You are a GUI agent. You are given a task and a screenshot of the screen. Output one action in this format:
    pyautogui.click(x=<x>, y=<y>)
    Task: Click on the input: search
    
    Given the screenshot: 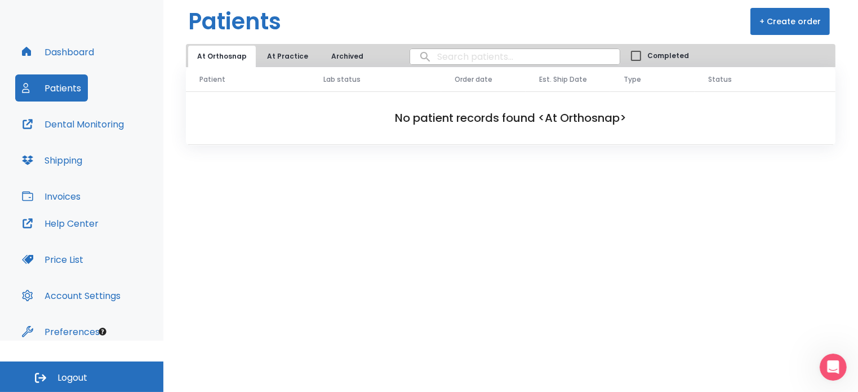 What is the action you would take?
    pyautogui.click(x=515, y=56)
    